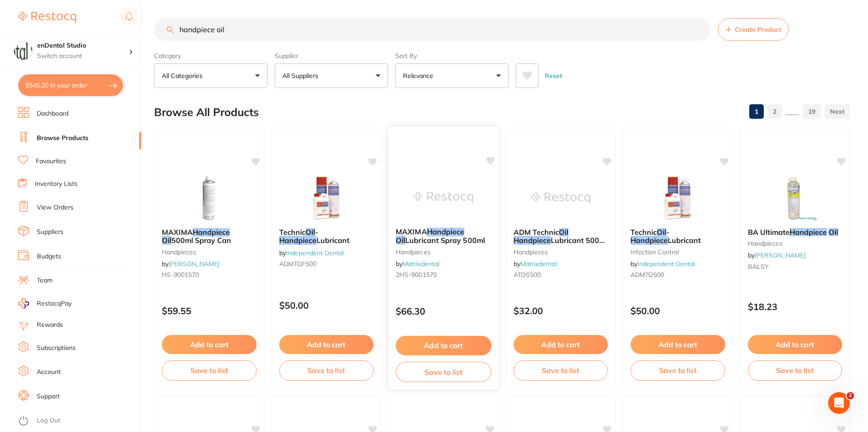  I want to click on span: ATOS500, so click(527, 275).